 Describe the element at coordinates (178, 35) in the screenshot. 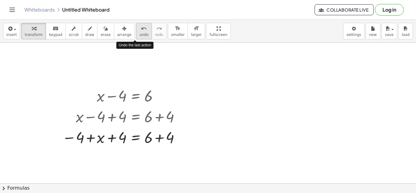

I see `span: smaller` at that location.